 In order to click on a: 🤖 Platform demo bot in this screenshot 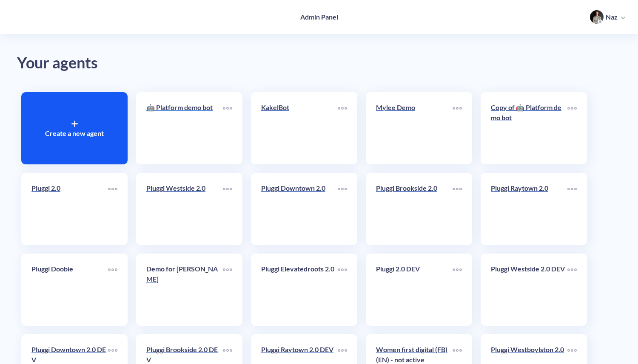, I will do `click(184, 128)`.